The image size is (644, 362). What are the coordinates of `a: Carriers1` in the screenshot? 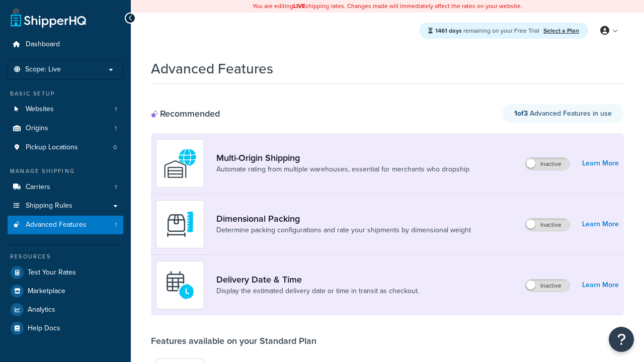 It's located at (65, 187).